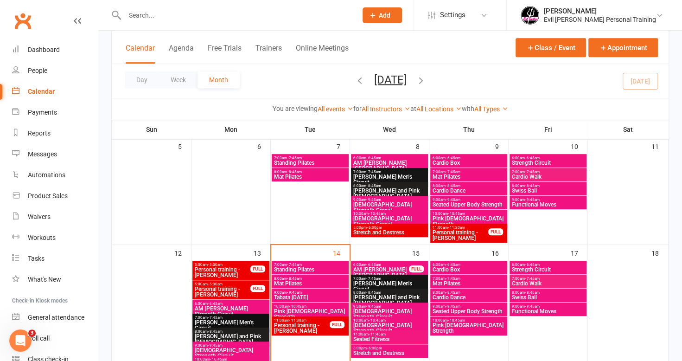 This screenshot has height=361, width=682. What do you see at coordinates (181, 53) in the screenshot?
I see `button: Agenda` at bounding box center [181, 53].